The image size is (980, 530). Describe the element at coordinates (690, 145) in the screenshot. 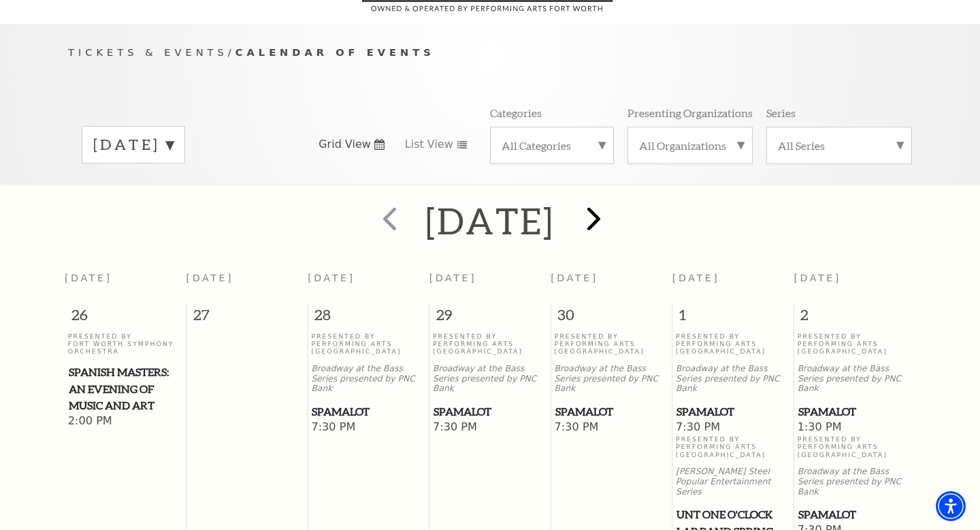

I see `label: All Organizations` at that location.